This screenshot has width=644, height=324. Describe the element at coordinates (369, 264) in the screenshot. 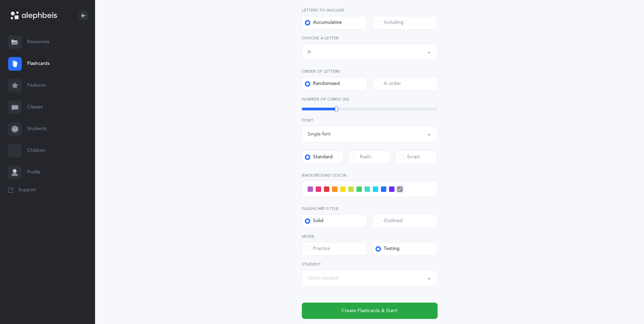

I see `label: Student` at that location.